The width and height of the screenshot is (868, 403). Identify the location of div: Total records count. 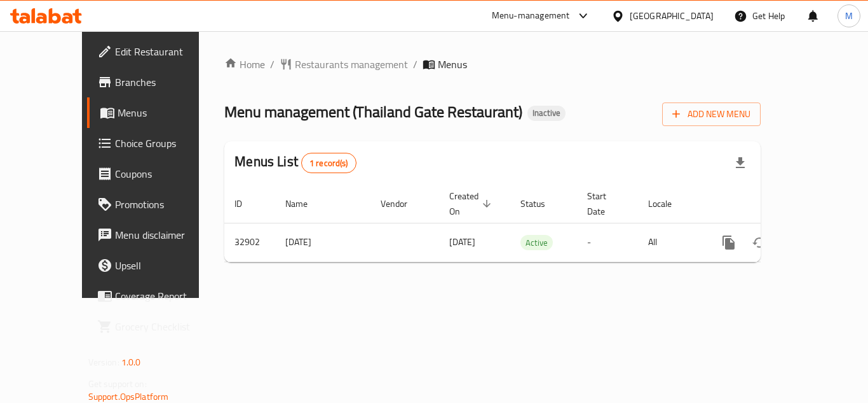
(329, 163).